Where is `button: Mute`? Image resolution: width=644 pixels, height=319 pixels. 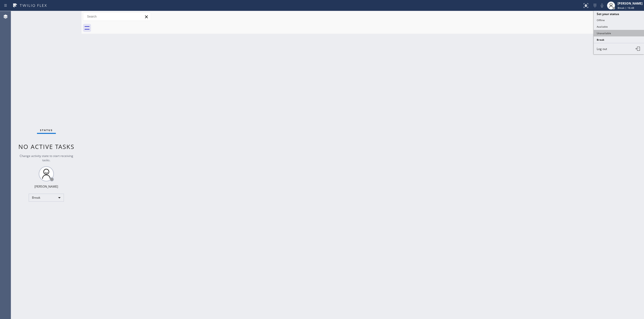 button: Mute is located at coordinates (602, 6).